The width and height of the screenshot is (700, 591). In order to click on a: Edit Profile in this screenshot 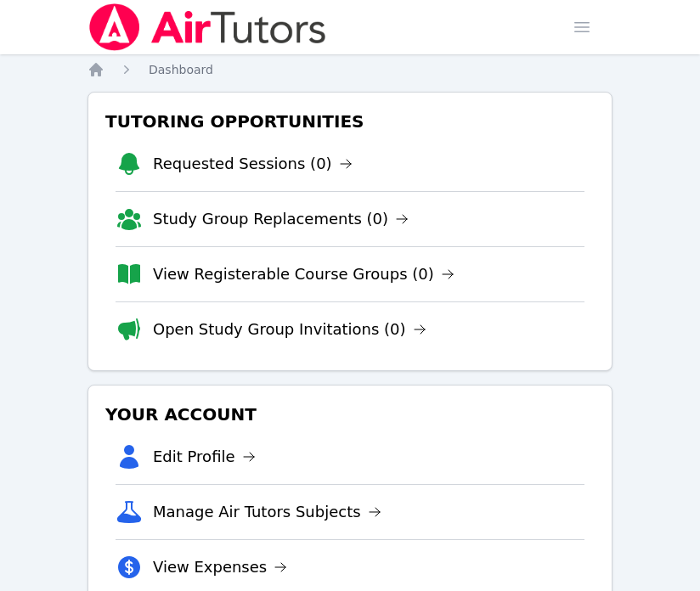, I will do `click(204, 457)`.